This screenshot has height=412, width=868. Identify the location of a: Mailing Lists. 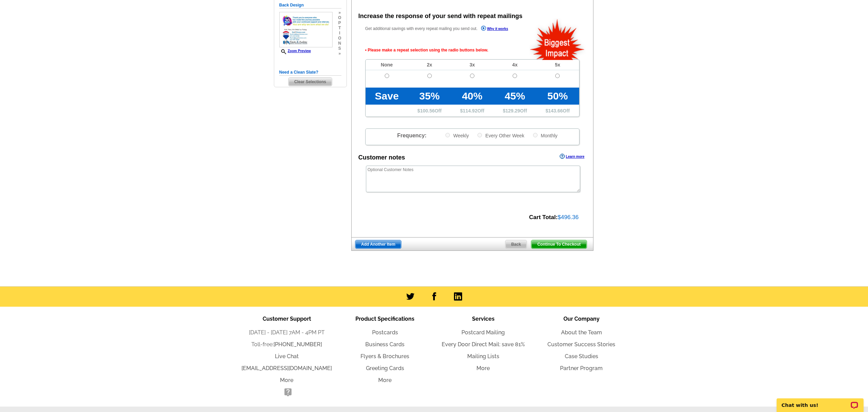
(483, 356).